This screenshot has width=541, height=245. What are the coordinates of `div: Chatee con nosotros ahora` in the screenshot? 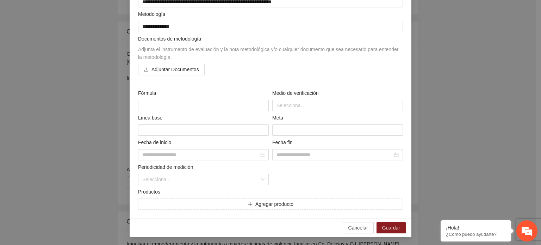 It's located at (78, 41).